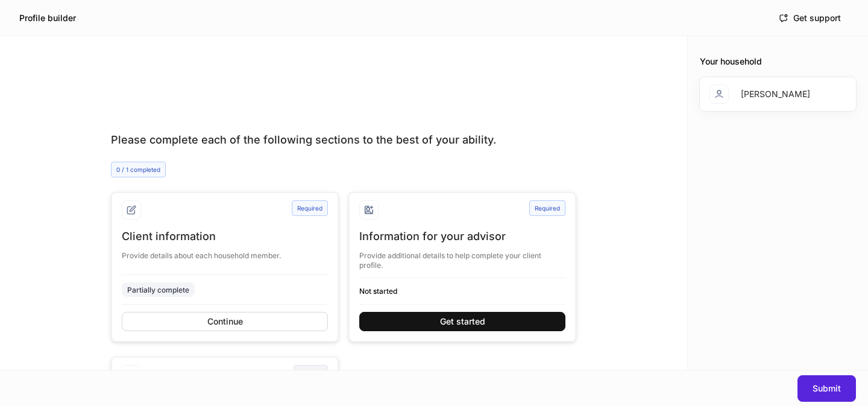 The width and height of the screenshot is (868, 406). What do you see at coordinates (138, 170) in the screenshot?
I see `div: 0 / 1 completed` at bounding box center [138, 170].